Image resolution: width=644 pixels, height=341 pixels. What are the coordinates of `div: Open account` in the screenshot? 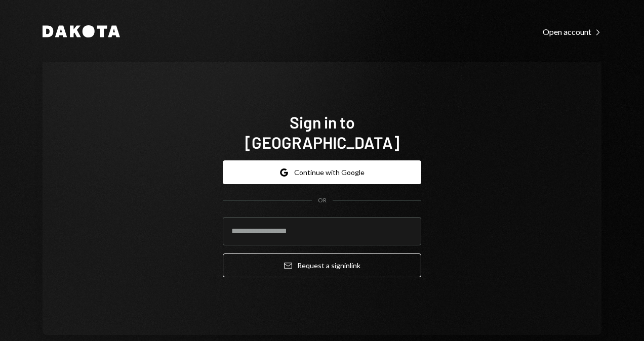 It's located at (572, 32).